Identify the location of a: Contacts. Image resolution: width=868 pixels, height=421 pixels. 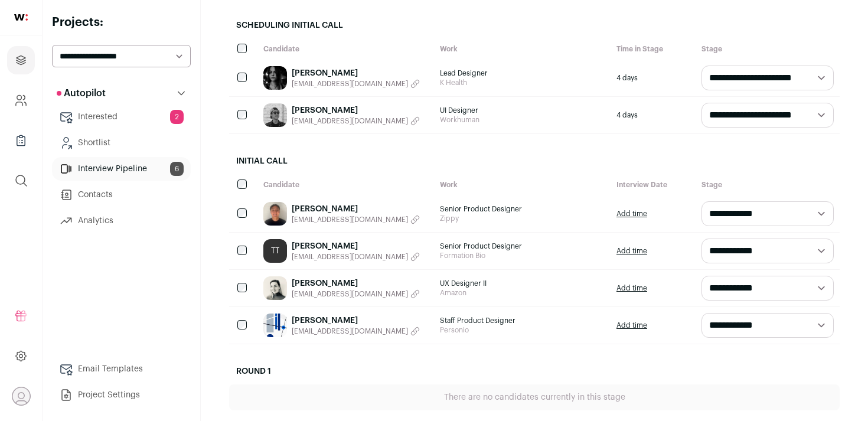
(121, 195).